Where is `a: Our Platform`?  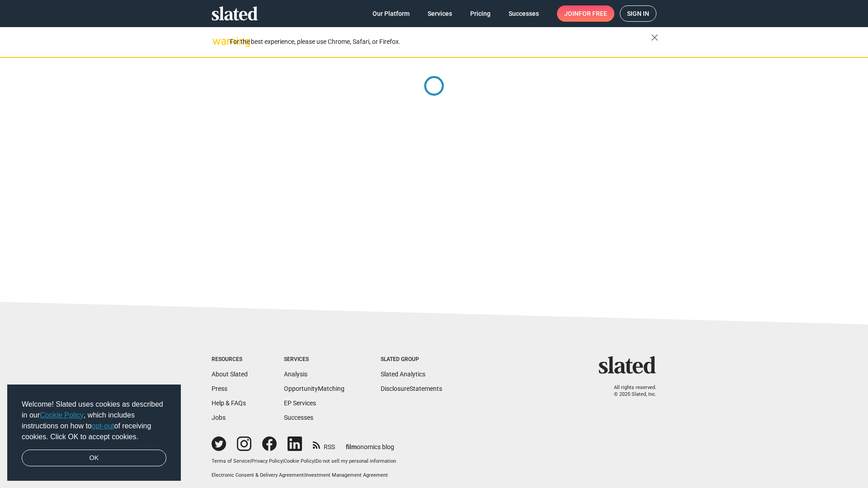 a: Our Platform is located at coordinates (391, 14).